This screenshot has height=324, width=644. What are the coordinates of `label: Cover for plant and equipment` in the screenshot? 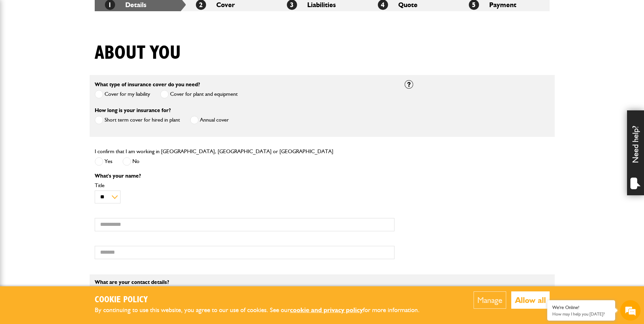 It's located at (199, 94).